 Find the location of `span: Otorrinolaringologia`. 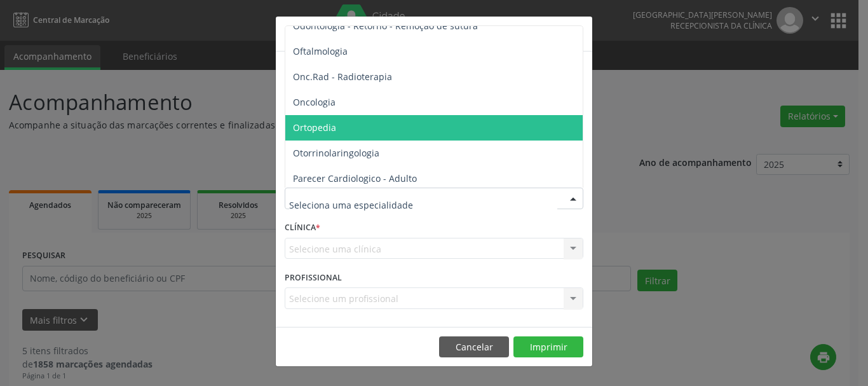

span: Otorrinolaringologia is located at coordinates (336, 153).